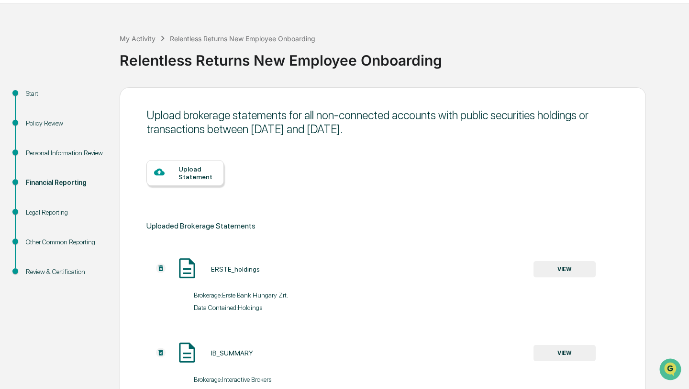 This screenshot has width=689, height=389. What do you see at coordinates (105, 166) in the screenshot?
I see `span: Pylon` at bounding box center [105, 166].